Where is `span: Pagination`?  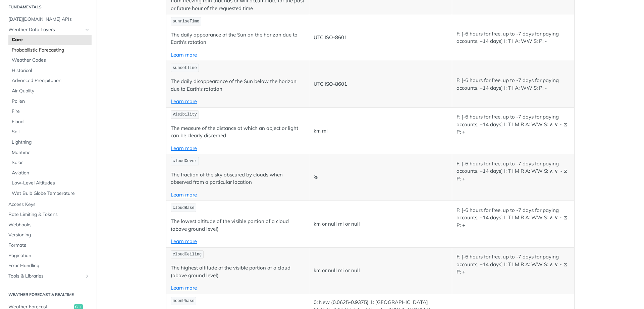
span: Pagination is located at coordinates (49, 256).